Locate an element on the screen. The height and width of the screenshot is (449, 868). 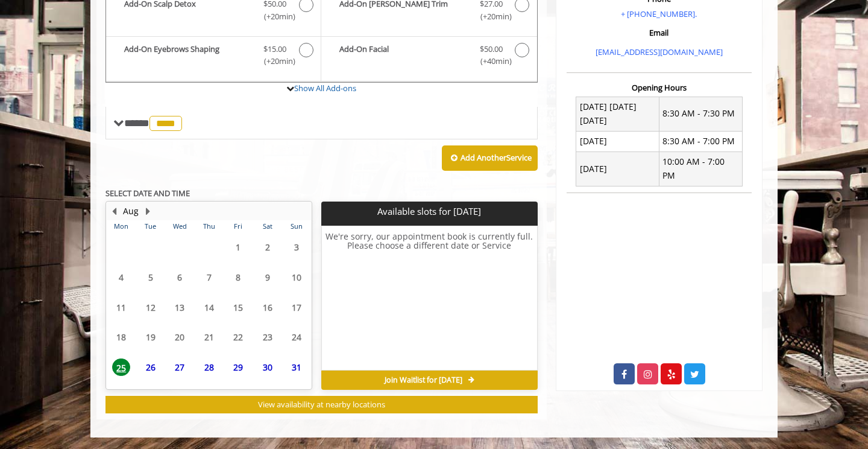
th: Sun is located at coordinates (296, 226).